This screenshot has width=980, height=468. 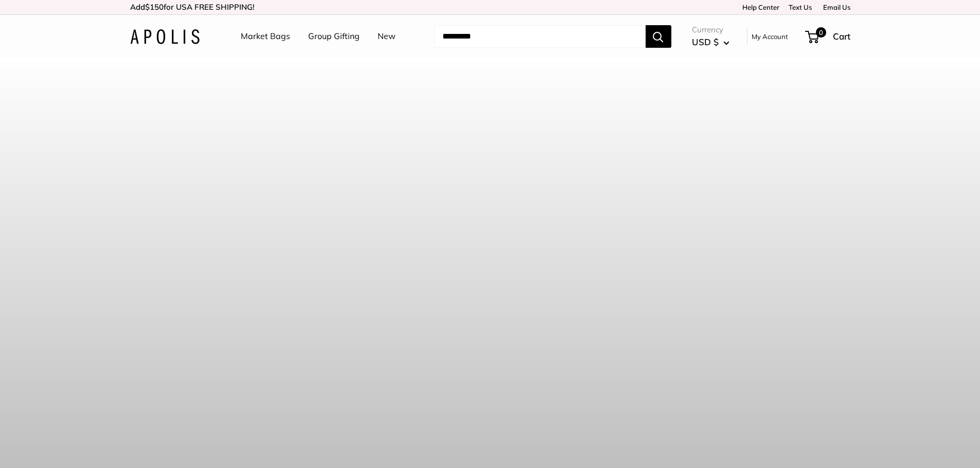 What do you see at coordinates (759, 7) in the screenshot?
I see `a: Help Center` at bounding box center [759, 7].